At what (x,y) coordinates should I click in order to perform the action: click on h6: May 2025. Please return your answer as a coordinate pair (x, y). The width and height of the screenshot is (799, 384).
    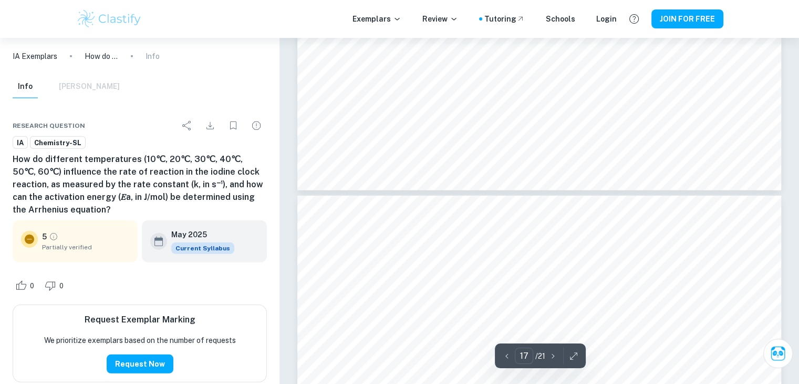
    Looking at the image, I should click on (199, 234).